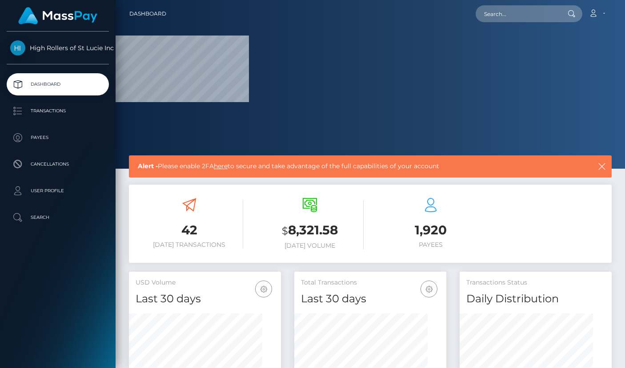 This screenshot has width=625, height=368. Describe the element at coordinates (58, 191) in the screenshot. I see `p: User Profile` at that location.